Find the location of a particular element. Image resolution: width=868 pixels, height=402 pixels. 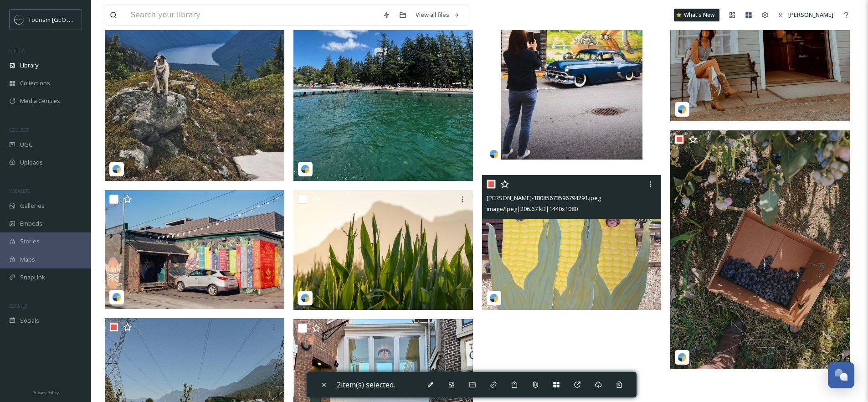

span: UGC is located at coordinates (26, 144).